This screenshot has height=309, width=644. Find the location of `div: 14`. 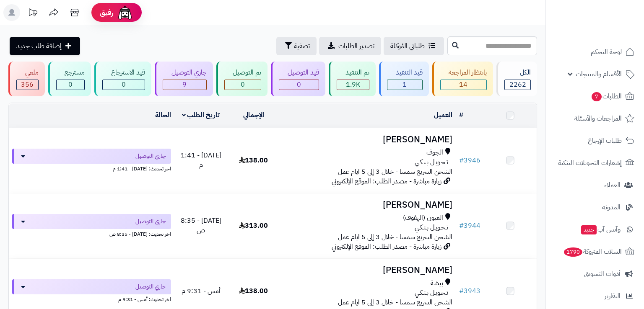

div: 14 is located at coordinates (464, 85).